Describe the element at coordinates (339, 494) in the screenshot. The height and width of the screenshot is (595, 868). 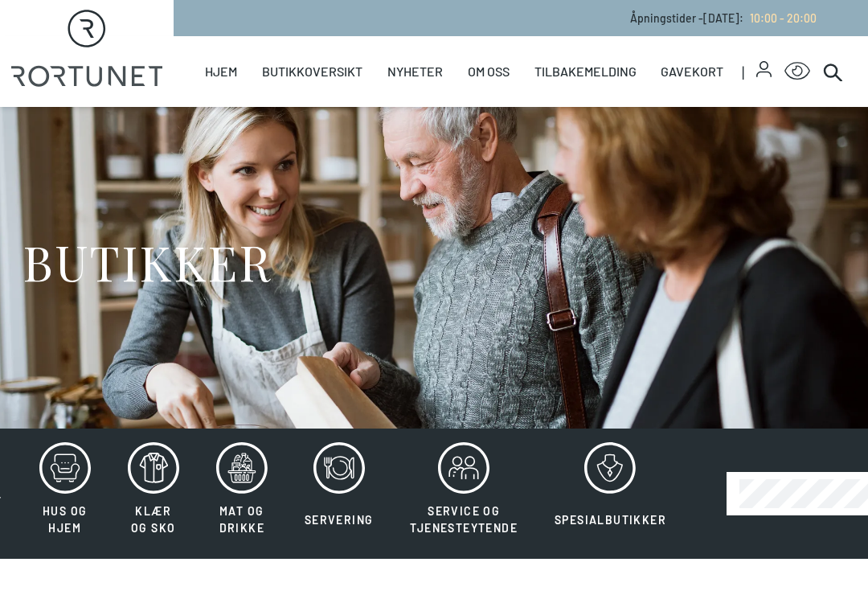
I see `button: Servering` at that location.